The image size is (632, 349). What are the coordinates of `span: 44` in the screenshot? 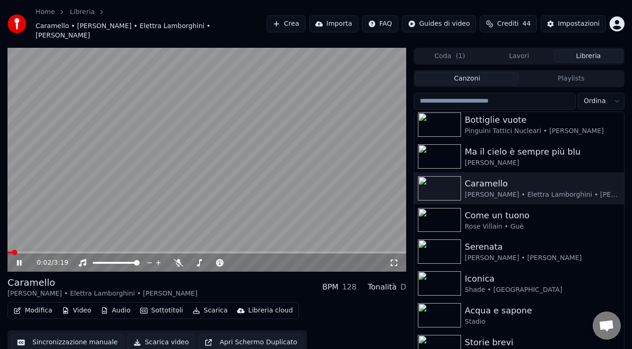 It's located at (526, 24).